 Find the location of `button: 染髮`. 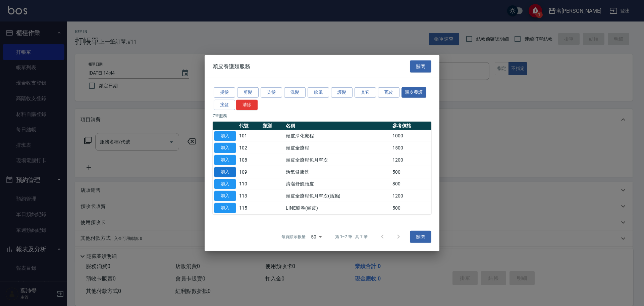

button: 染髮 is located at coordinates (271, 92).